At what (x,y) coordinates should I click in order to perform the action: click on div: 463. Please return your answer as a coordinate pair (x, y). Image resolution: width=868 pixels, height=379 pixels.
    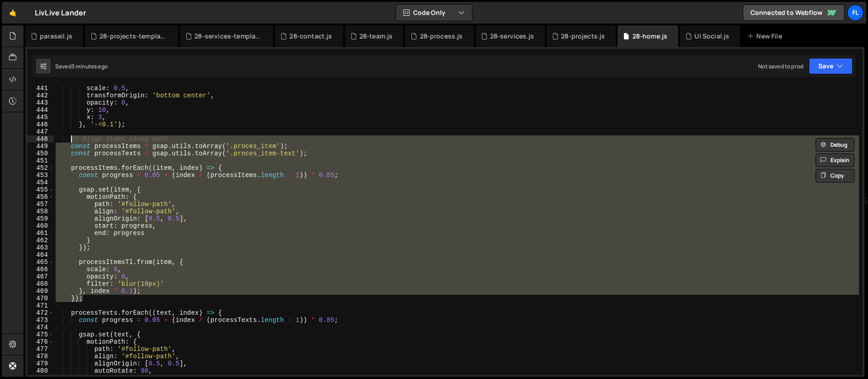
    Looking at the image, I should click on (40, 247).